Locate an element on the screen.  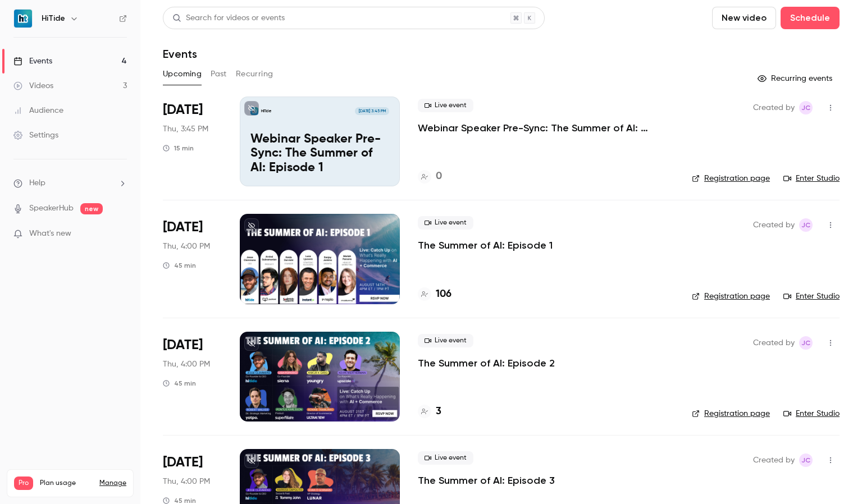
a: 106 is located at coordinates (435, 294).